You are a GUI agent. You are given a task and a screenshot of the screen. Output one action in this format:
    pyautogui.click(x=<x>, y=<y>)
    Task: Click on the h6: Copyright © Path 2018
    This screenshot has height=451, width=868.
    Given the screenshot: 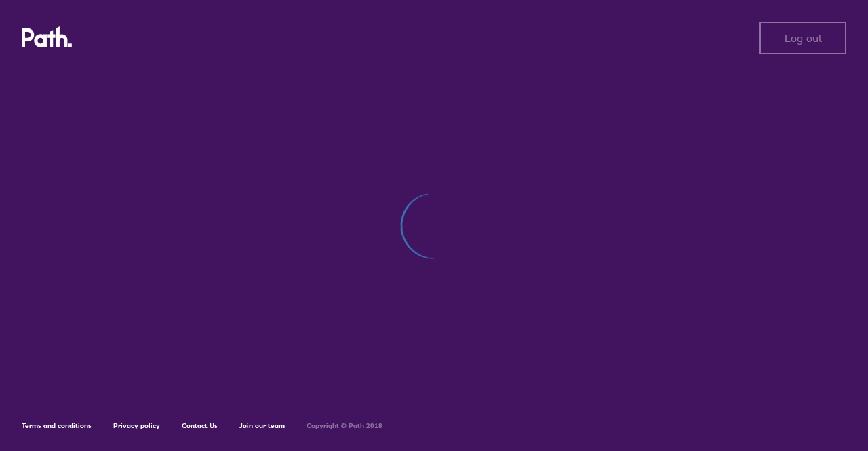 What is the action you would take?
    pyautogui.click(x=345, y=425)
    